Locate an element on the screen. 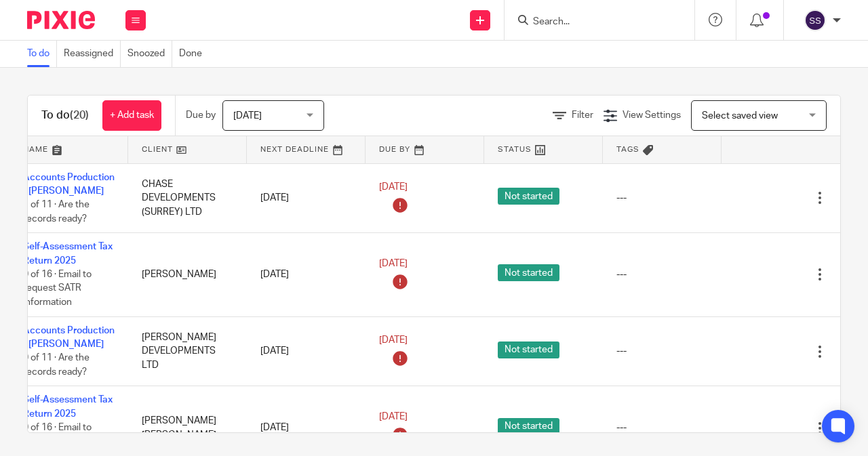 This screenshot has width=868, height=456. span: 0 of 11 · Are the records ready? is located at coordinates (56, 365).